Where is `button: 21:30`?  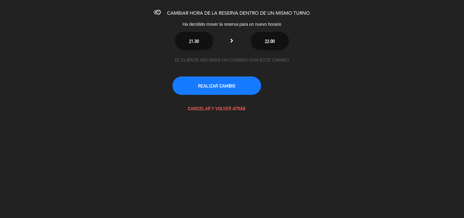
button: 21:30 is located at coordinates (194, 41).